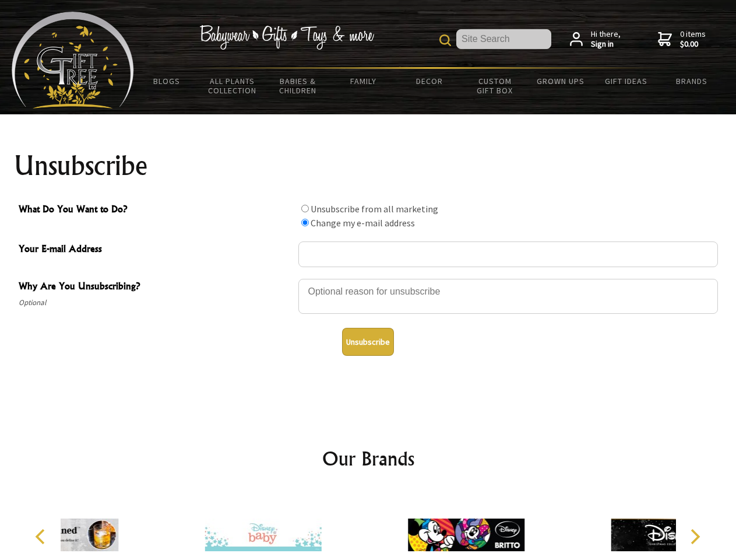 The height and width of the screenshot is (560, 736). What do you see at coordinates (156, 287) in the screenshot?
I see `span: Why Are You Unsubscribing?` at bounding box center [156, 287].